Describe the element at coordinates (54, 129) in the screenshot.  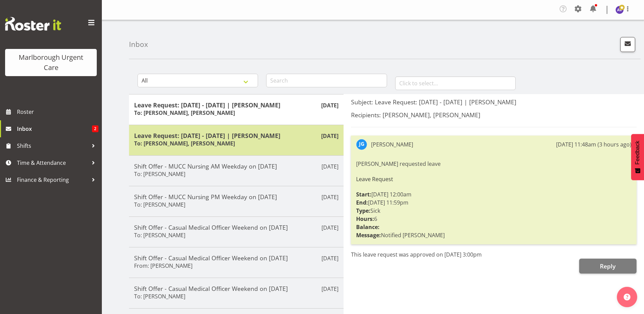
I see `span: Inbox` at that location.